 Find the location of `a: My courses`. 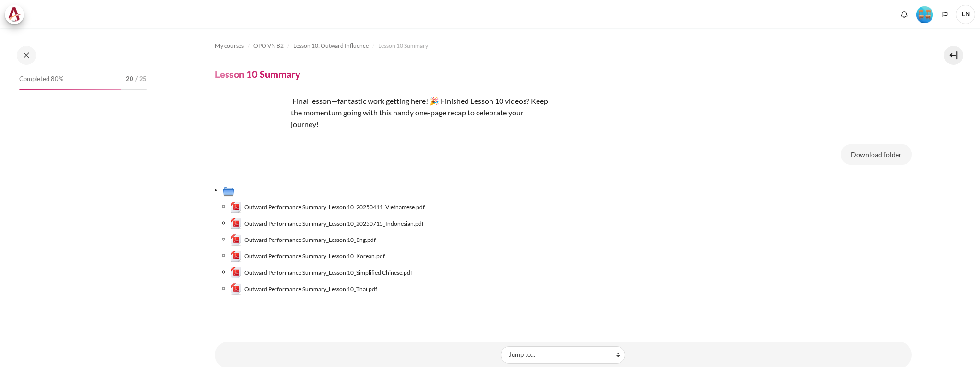

a: My courses is located at coordinates (229, 46).